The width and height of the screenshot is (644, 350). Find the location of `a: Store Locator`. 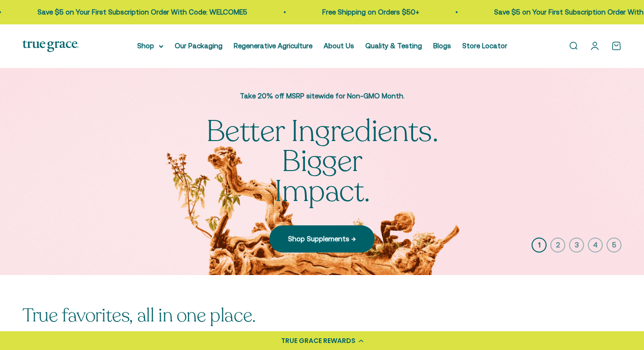

a: Store Locator is located at coordinates (485, 46).